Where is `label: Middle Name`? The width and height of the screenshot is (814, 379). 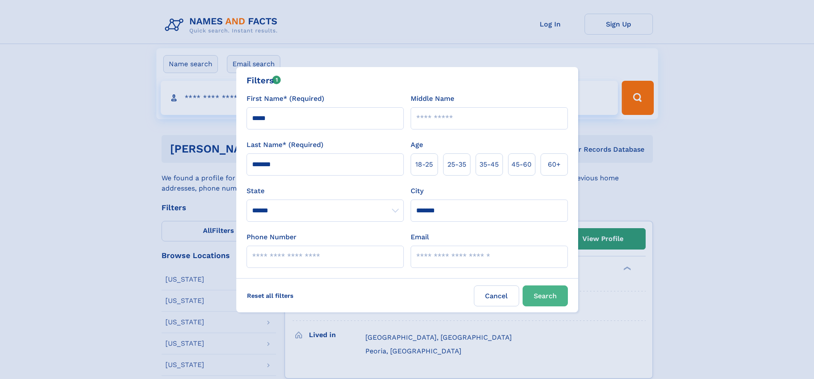
label: Middle Name is located at coordinates (432, 99).